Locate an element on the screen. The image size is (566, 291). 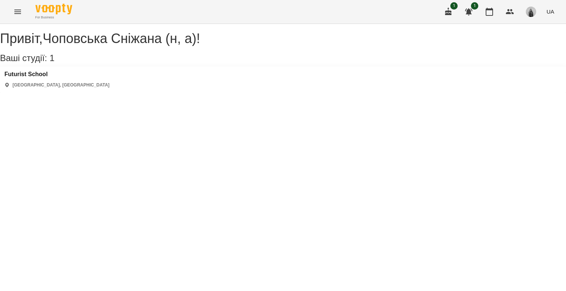
span: UA is located at coordinates (550, 11).